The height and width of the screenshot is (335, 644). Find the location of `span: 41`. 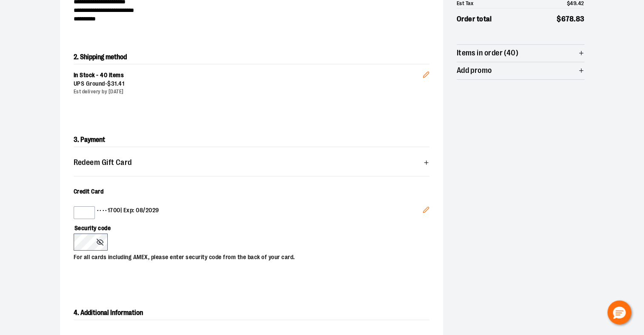

span: 41 is located at coordinates (121, 83).